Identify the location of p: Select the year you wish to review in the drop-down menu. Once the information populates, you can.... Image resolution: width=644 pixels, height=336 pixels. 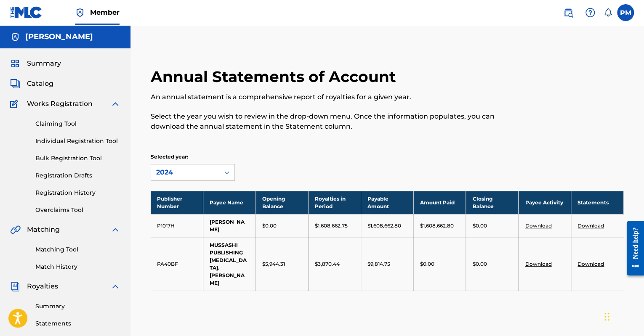
(332, 122).